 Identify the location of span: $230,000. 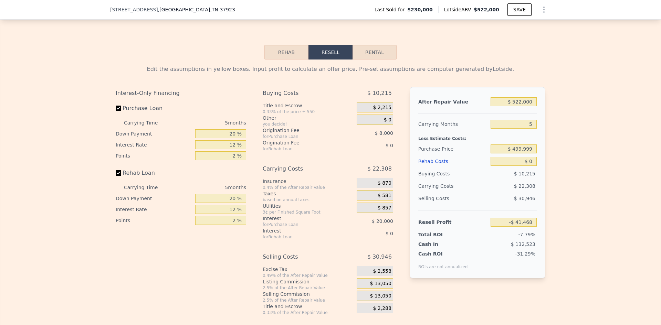
(420, 10).